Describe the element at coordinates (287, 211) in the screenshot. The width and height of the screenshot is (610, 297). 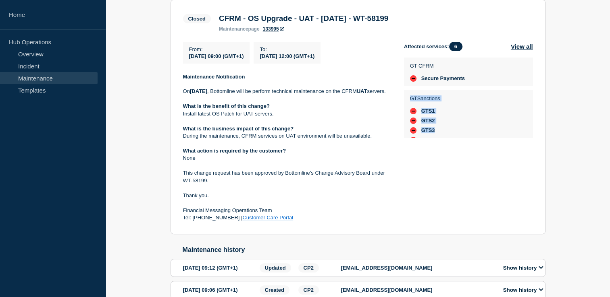
I see `p: Financial Messaging Operations Team` at that location.